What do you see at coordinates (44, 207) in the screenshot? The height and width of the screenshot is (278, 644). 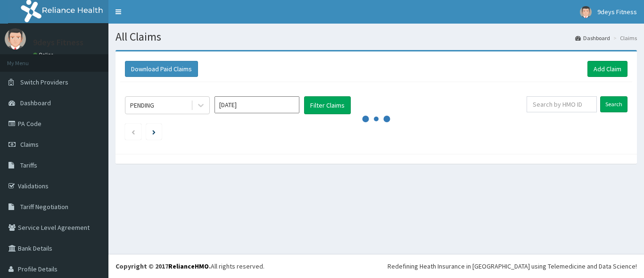 I see `span: Tariff Negotiation` at bounding box center [44, 207].